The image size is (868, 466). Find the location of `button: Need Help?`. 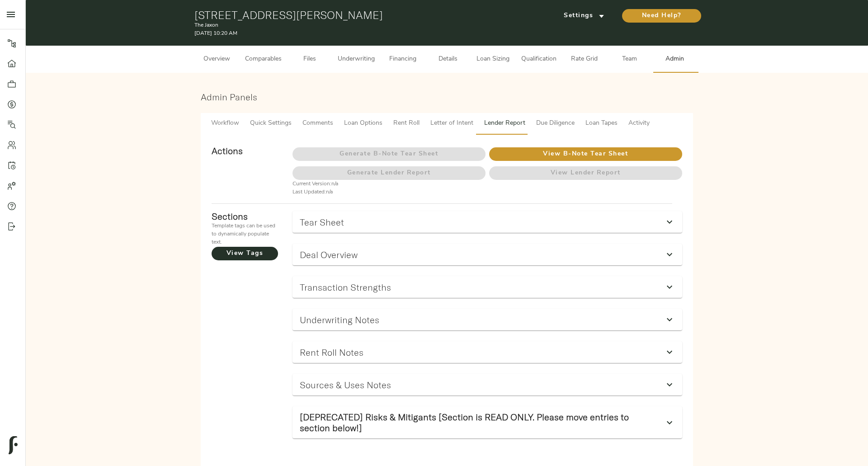

button: Need Help? is located at coordinates (661, 16).